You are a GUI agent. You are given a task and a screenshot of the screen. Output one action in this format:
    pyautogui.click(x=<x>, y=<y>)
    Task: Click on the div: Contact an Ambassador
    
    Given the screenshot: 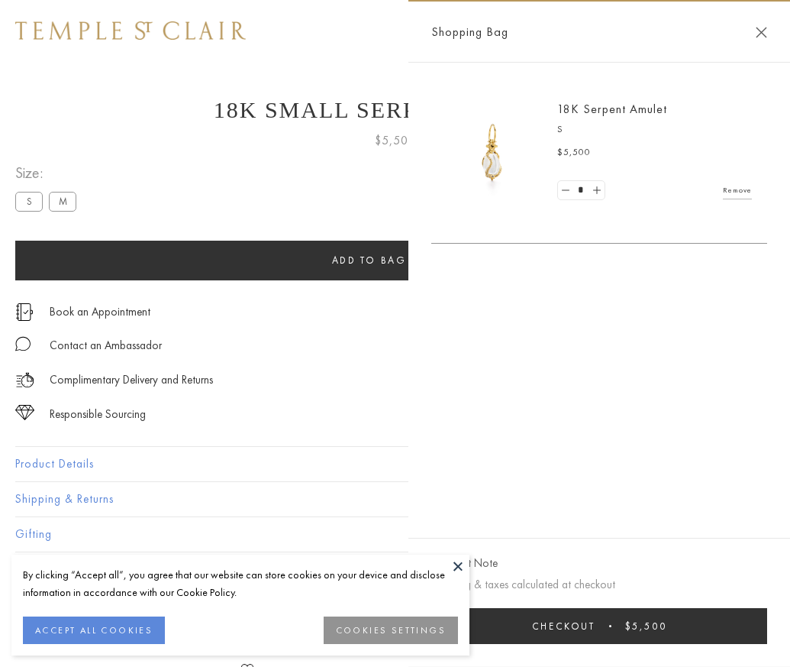 What is the action you would take?
    pyautogui.click(x=105, y=345)
    